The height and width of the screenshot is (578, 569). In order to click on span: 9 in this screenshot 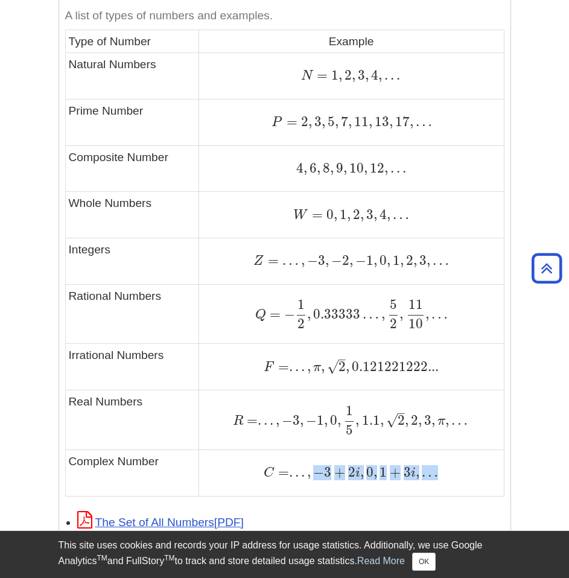, I will do `click(338, 168)`.